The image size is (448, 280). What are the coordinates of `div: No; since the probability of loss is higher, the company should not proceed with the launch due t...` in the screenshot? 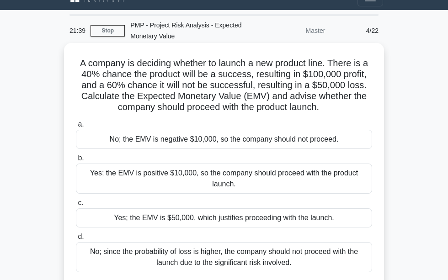 It's located at (224, 257).